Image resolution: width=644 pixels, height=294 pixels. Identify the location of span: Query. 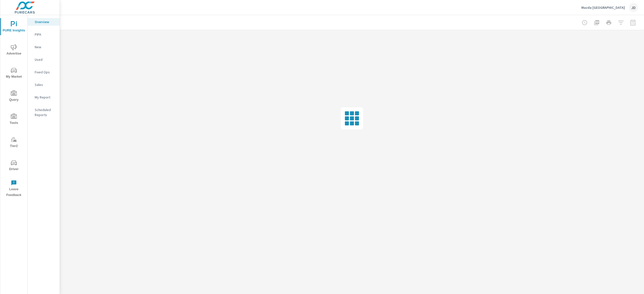
(14, 96).